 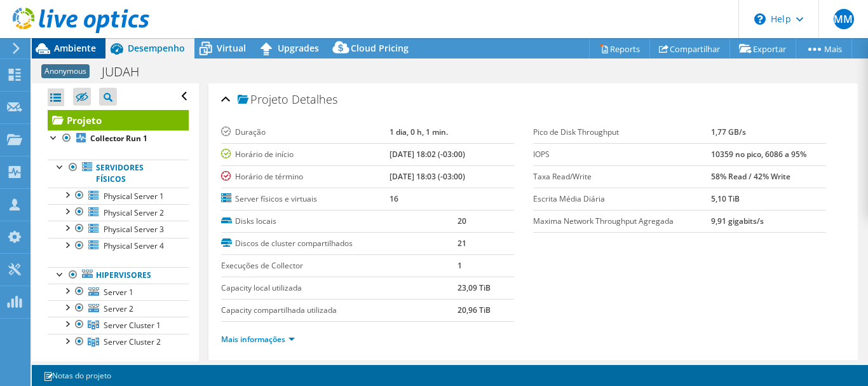 What do you see at coordinates (474, 288) in the screenshot?
I see `b: 23,09 TiB` at bounding box center [474, 288].